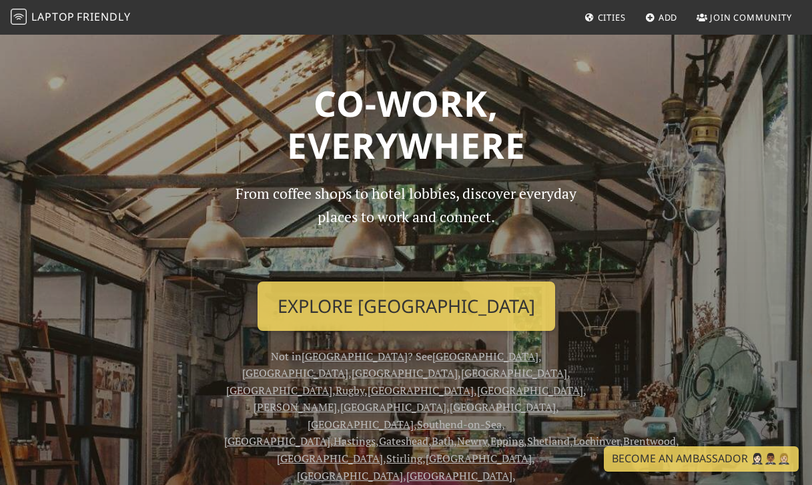 This screenshot has height=485, width=812. I want to click on a: LaptopFriendly LaptopFriendly, so click(71, 17).